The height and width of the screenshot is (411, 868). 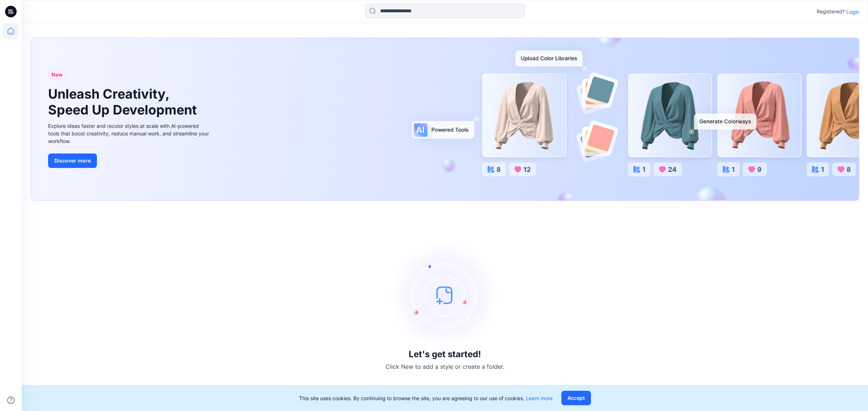 I want to click on div: Explore ideas faster and recolor styles at scale with AI-powered tools that boost creativity, red..., so click(x=130, y=133).